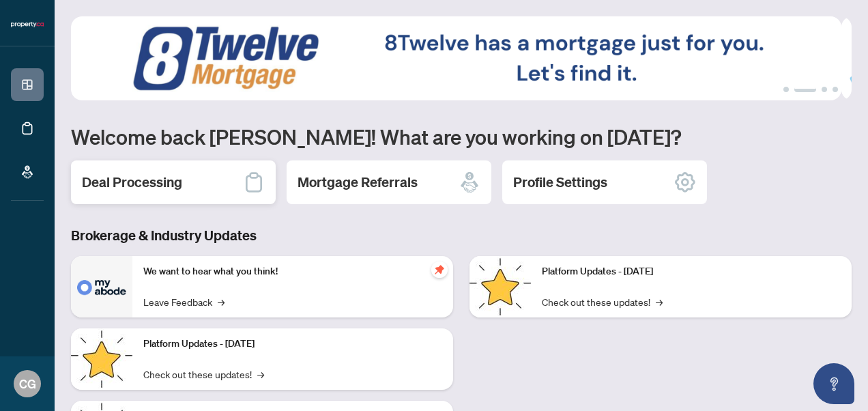  Describe the element at coordinates (439, 269) in the screenshot. I see `span: pushpin` at that location.